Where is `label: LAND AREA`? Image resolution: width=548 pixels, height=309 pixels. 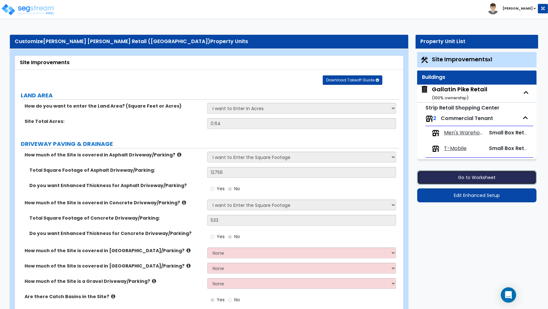 label: LAND AREA is located at coordinates (210, 95).